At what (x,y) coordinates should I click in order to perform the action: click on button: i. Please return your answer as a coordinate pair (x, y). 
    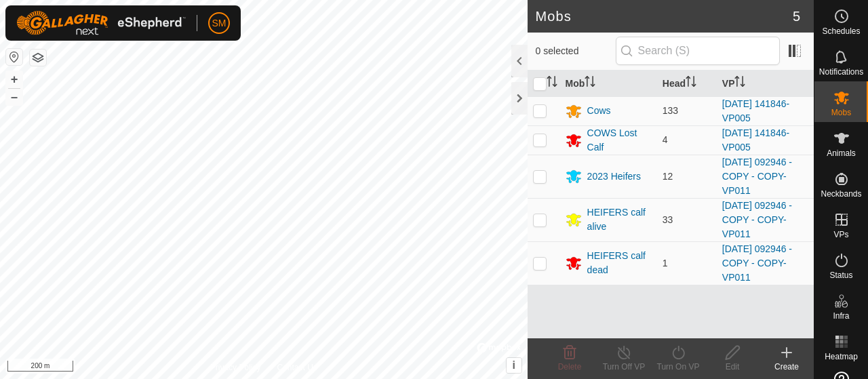
    Looking at the image, I should click on (514, 366).